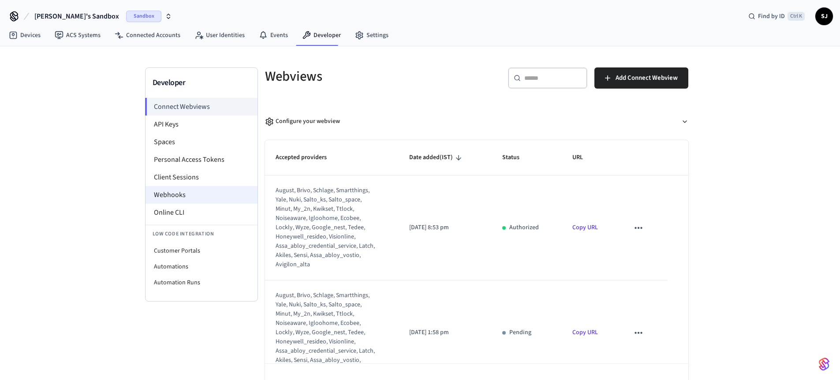 The height and width of the screenshot is (380, 840). What do you see at coordinates (147, 35) in the screenshot?
I see `a: Connected Accounts` at bounding box center [147, 35].